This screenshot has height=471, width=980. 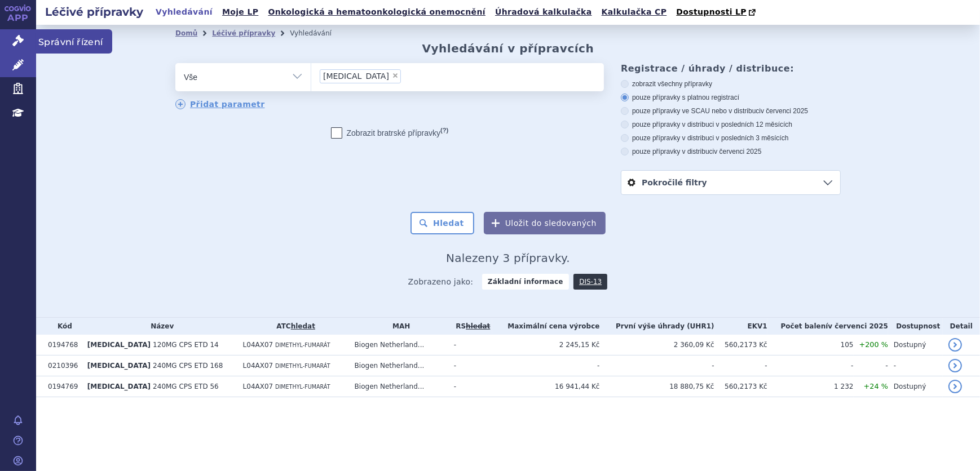 What do you see at coordinates (731, 68) in the screenshot?
I see `h3: Registrace / úhrady / distribuce:` at bounding box center [731, 68].